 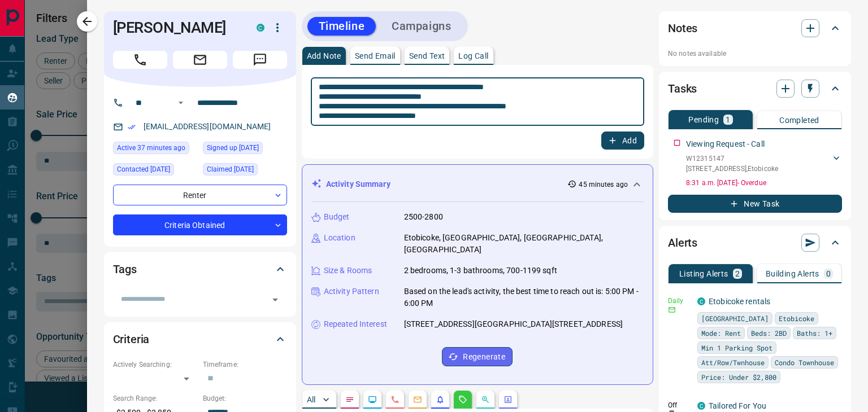 What do you see at coordinates (421, 26) in the screenshot?
I see `button: Campaigns` at bounding box center [421, 26].